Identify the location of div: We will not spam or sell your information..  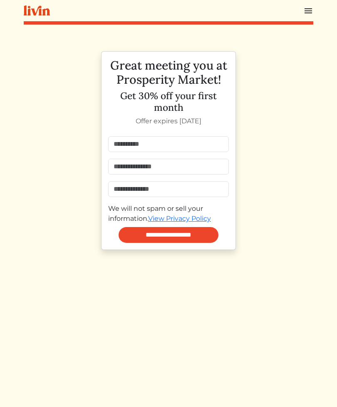
(169, 213).